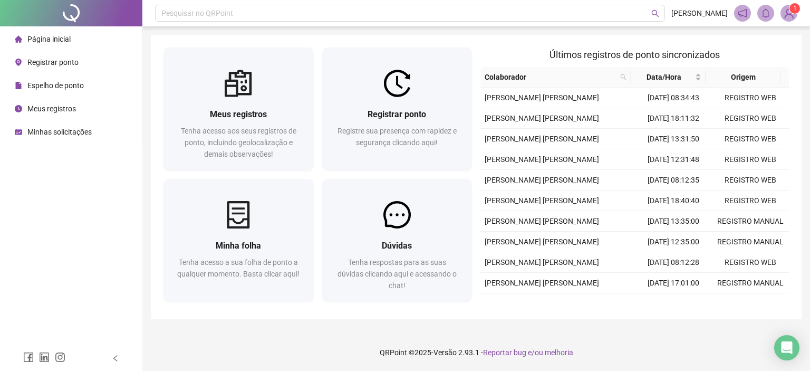 This screenshot has height=371, width=810. What do you see at coordinates (766, 13) in the screenshot?
I see `span: bell` at bounding box center [766, 13].